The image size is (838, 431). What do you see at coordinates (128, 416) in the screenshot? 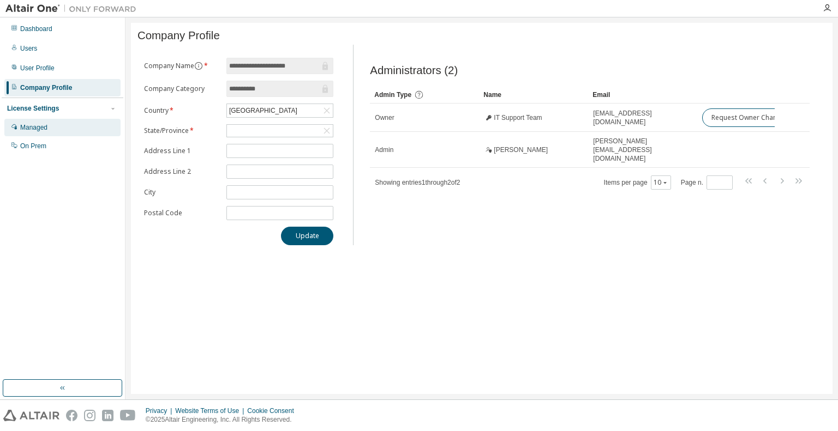
I see `img: youtube.svg` at bounding box center [128, 416].